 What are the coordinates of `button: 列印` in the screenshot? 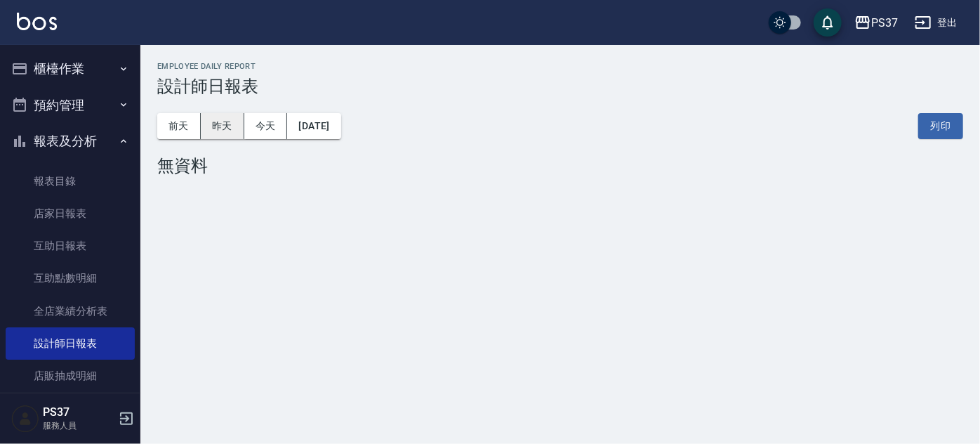 It's located at (941, 126).